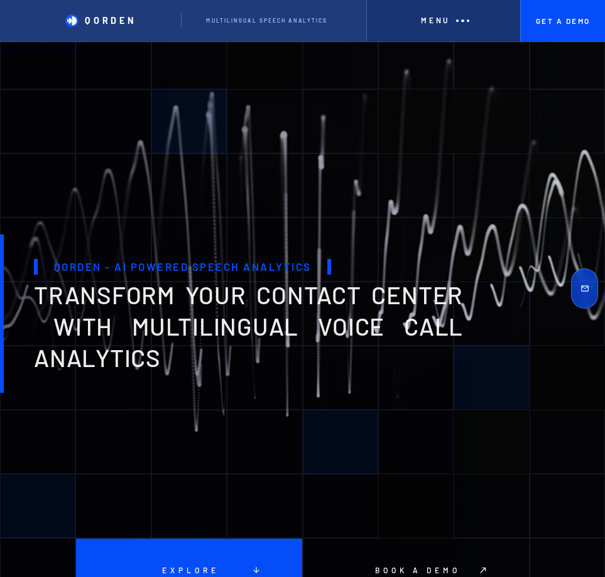 Image resolution: width=605 pixels, height=577 pixels. What do you see at coordinates (189, 570) in the screenshot?
I see `p: Explore` at bounding box center [189, 570].